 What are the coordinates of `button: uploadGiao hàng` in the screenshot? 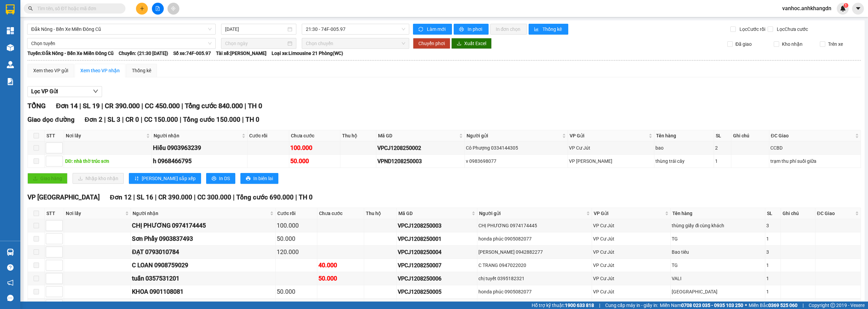 It's located at (47, 178).